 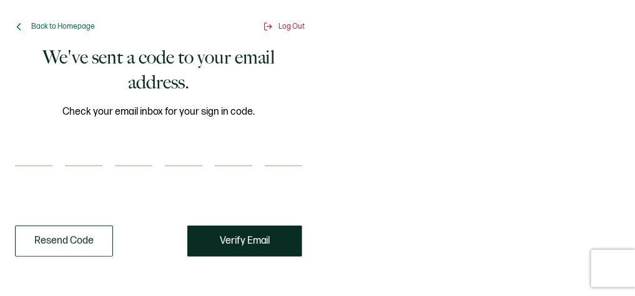 I want to click on button: Resend Code, so click(x=64, y=242).